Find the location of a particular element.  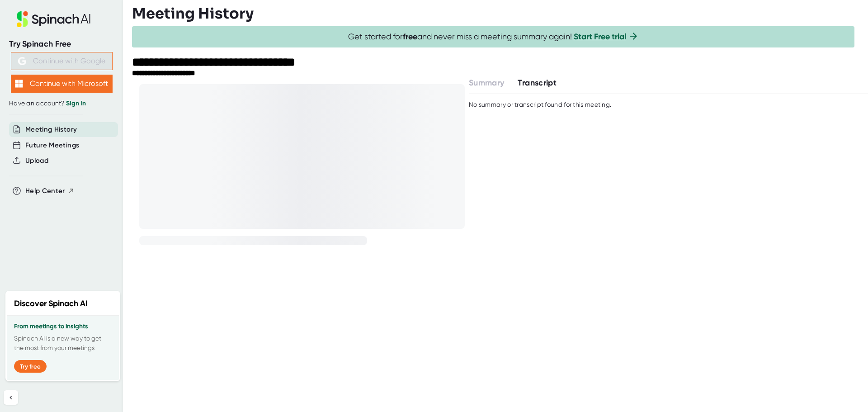

button: Continue with Google is located at coordinates (62, 61).